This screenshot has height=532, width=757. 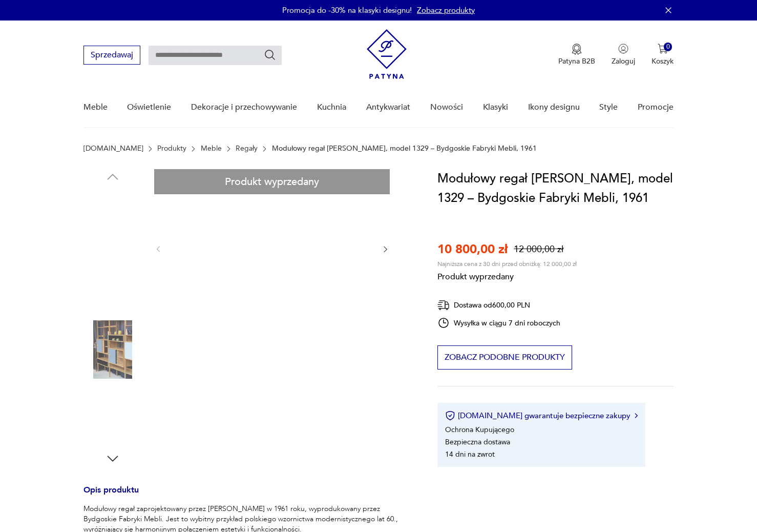 What do you see at coordinates (270, 55) in the screenshot?
I see `button: Szukaj` at bounding box center [270, 55].